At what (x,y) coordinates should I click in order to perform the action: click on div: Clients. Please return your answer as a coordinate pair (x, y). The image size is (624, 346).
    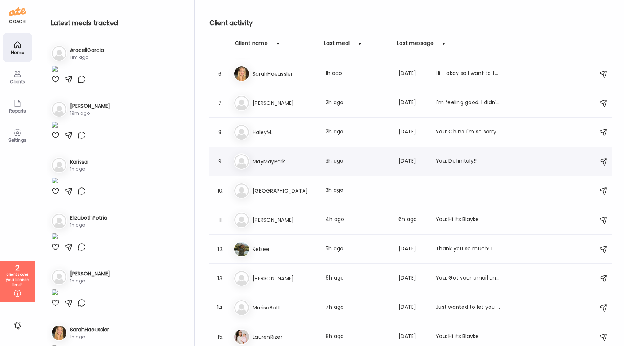
    Looking at the image, I should click on (18, 81).